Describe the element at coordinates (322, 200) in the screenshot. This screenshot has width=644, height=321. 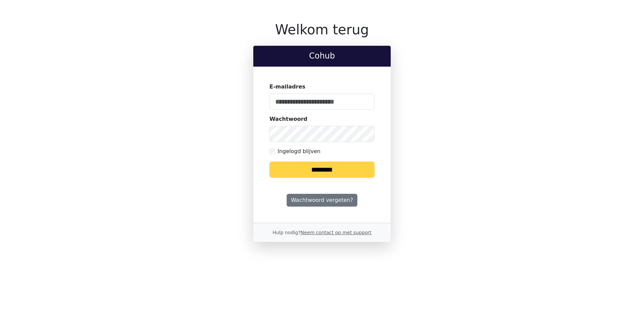
I see `a: Wachtwoord vergeten?` at that location.